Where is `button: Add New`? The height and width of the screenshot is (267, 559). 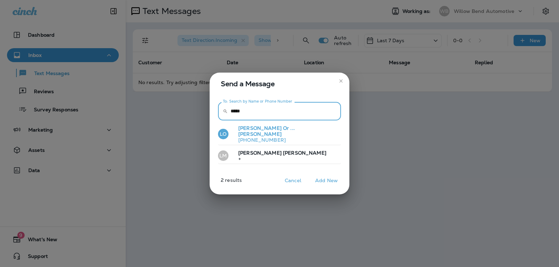 button: Add New is located at coordinates (326, 180).